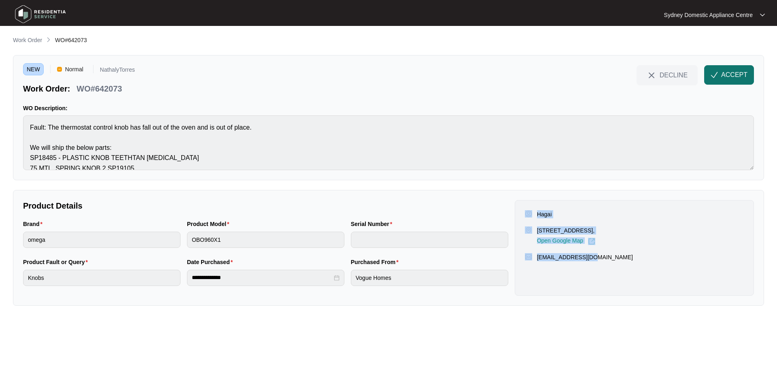  Describe the element at coordinates (102, 239) in the screenshot. I see `input: Brand` at that location.